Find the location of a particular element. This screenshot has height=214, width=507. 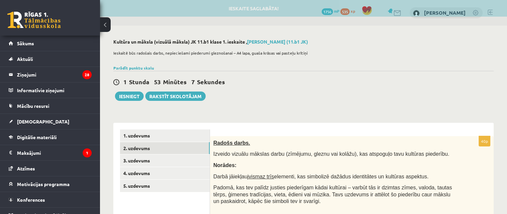

a: Rīgas 1. Tālmācības vidusskola is located at coordinates (34, 20).